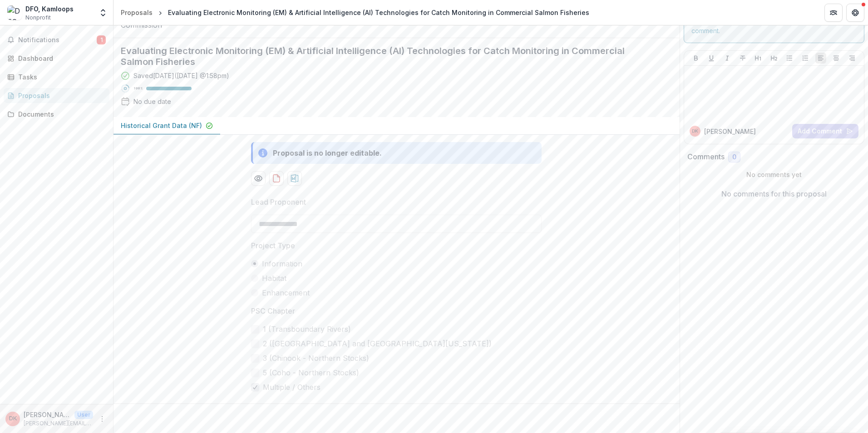 Image resolution: width=868 pixels, height=433 pixels. Describe the element at coordinates (327, 153) in the screenshot. I see `div: Proposal is no longer editable.` at that location.